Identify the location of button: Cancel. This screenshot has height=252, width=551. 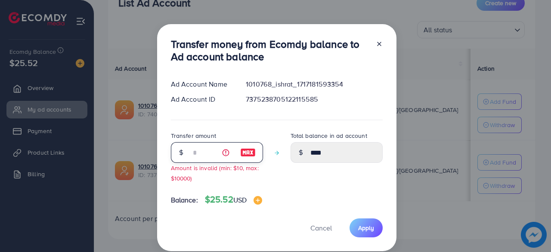
(321, 227).